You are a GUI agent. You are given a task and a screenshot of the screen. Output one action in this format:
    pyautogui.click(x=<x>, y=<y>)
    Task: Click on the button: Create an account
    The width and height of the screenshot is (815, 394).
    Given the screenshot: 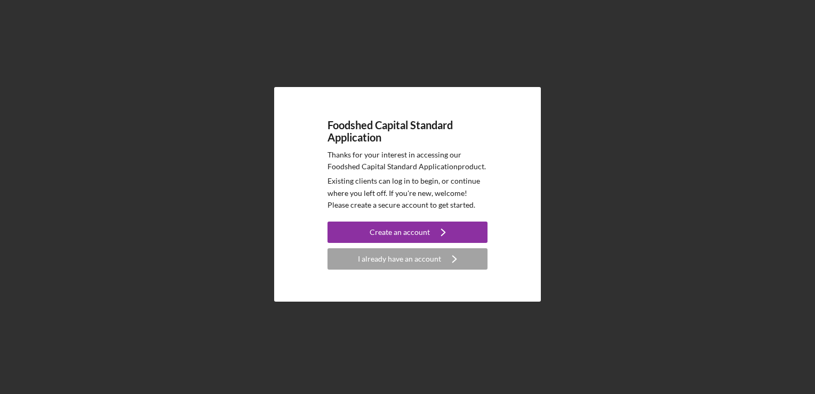 What is the action you would take?
    pyautogui.click(x=407, y=232)
    